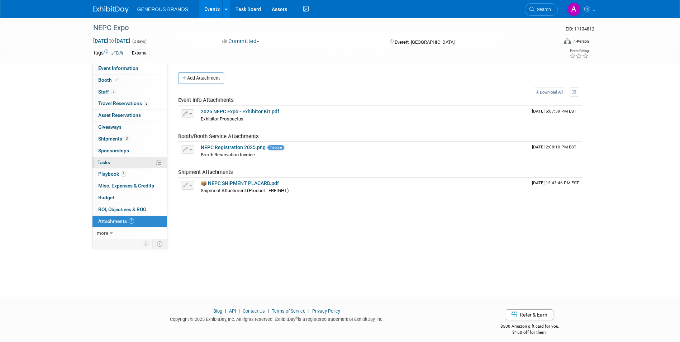 This screenshot has width=680, height=342. I want to click on td: Tags, so click(108, 53).